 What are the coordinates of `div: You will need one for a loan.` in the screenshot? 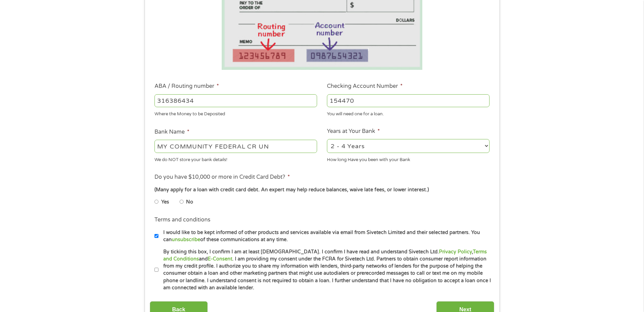 It's located at (408, 113).